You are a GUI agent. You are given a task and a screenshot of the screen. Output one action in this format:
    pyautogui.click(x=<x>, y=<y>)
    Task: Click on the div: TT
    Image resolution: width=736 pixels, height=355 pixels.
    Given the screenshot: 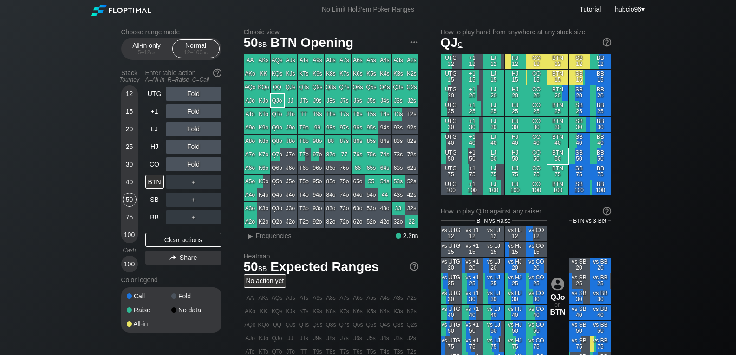 What is the action you would take?
    pyautogui.click(x=304, y=114)
    